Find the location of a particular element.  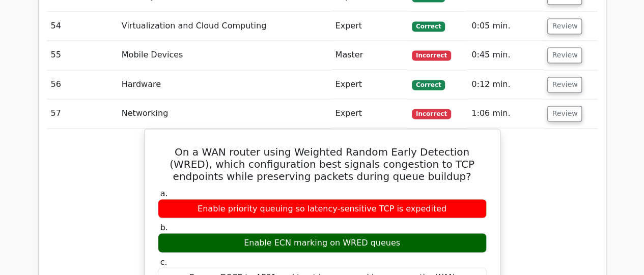

div: Enable ECN marking on WRED queues is located at coordinates (322, 242).